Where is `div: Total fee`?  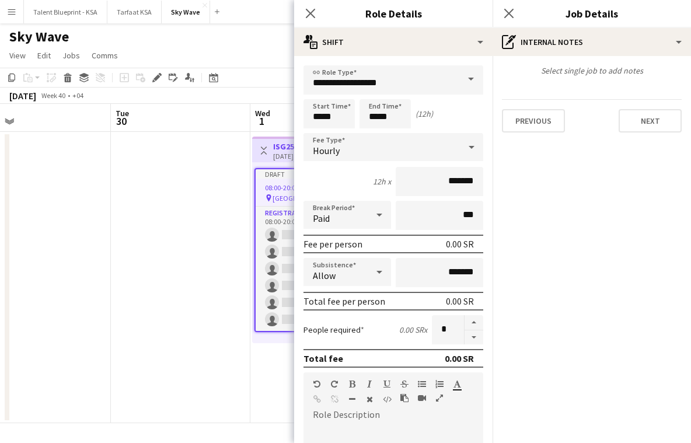
div: Total fee is located at coordinates (324, 359).